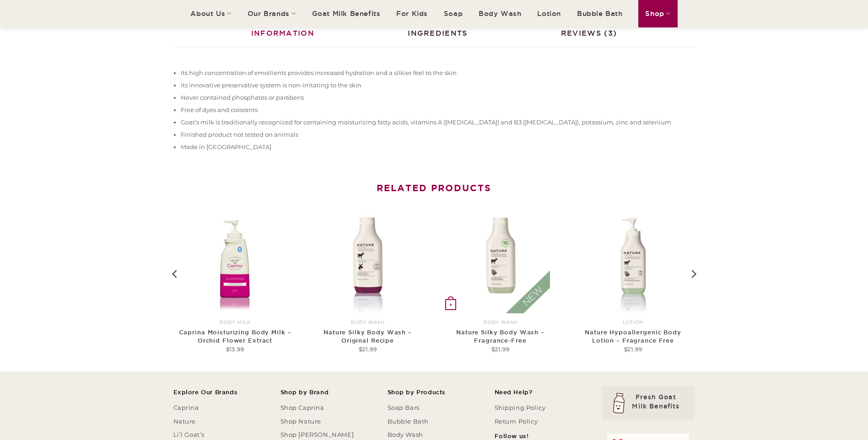 This screenshot has height=440, width=868. I want to click on li: Free of dyes and colorants, so click(437, 110).